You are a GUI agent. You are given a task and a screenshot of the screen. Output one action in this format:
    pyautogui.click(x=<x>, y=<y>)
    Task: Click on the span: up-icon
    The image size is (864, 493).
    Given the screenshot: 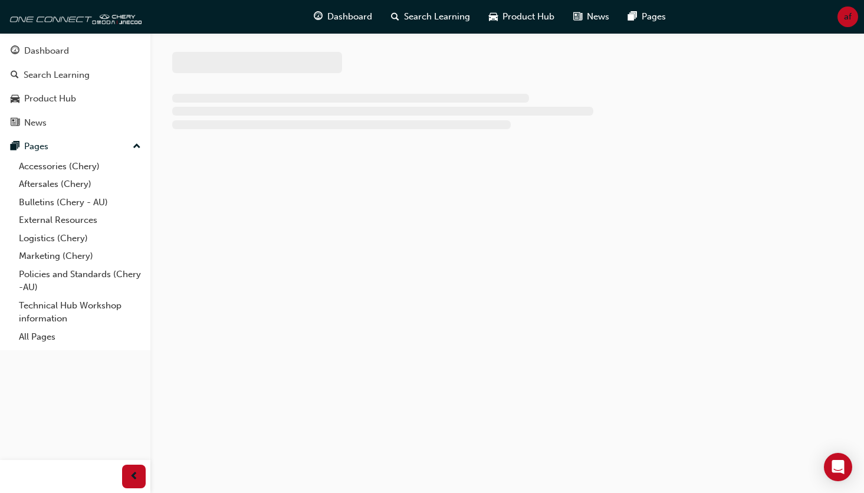 What is the action you would take?
    pyautogui.click(x=137, y=147)
    